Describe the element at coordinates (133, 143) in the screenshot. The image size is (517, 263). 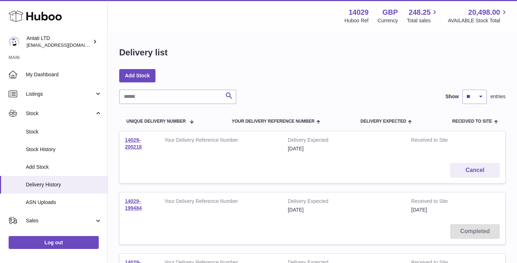
I see `a: 14029-200218` at that location.